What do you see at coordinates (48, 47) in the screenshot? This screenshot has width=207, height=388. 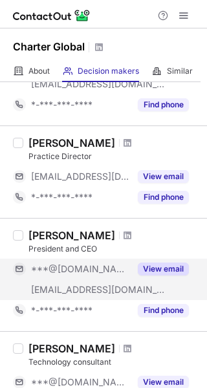 I see `h1: Charter Global` at bounding box center [48, 47].